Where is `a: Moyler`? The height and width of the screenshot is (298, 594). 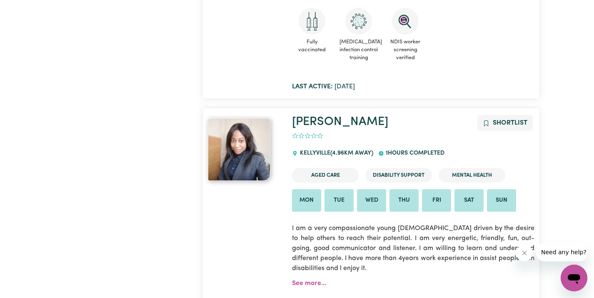 a: Moyler is located at coordinates (245, 150).